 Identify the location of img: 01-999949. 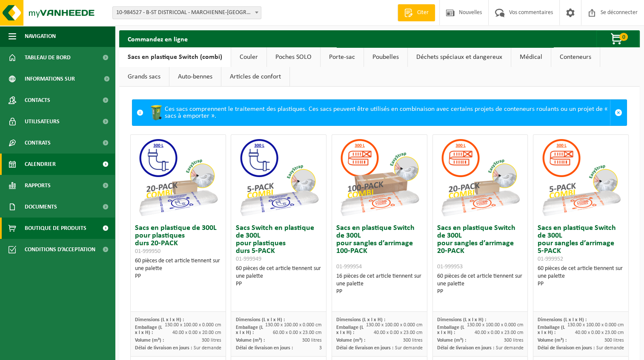
(279, 178).